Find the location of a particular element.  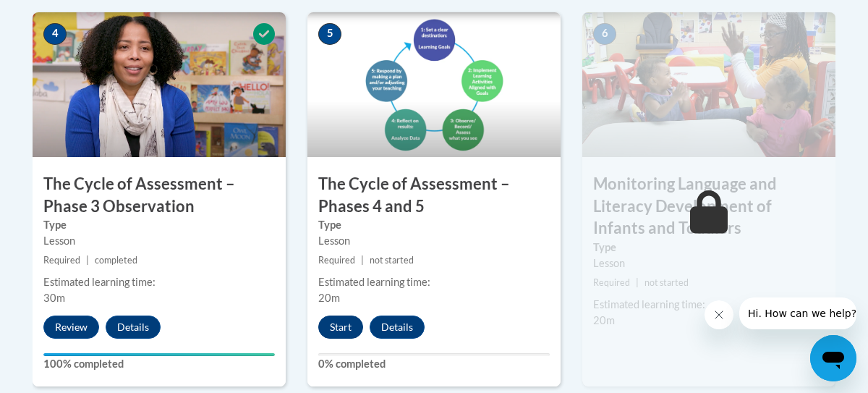

span: 6 is located at coordinates (605, 34).